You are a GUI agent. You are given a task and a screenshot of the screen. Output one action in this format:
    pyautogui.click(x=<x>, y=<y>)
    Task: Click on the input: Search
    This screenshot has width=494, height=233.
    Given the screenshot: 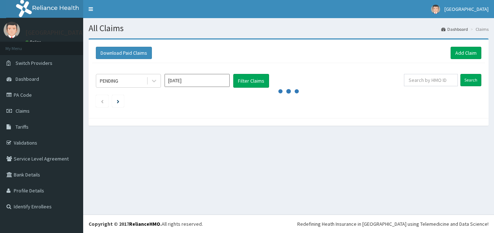 What is the action you would take?
    pyautogui.click(x=471, y=80)
    